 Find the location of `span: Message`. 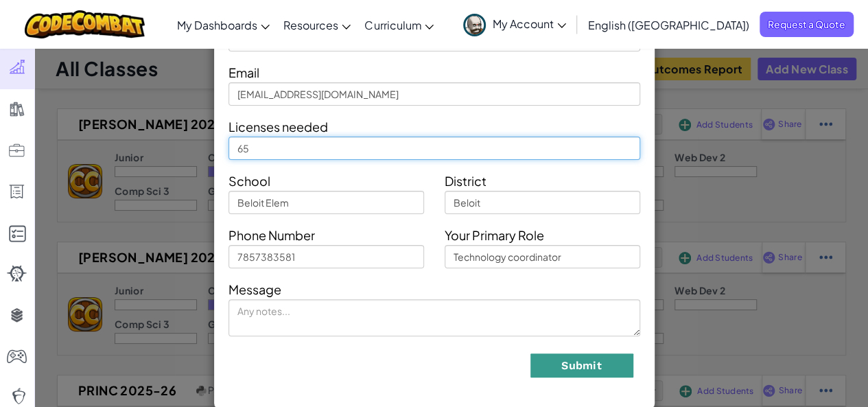

span: Message is located at coordinates (255, 289).